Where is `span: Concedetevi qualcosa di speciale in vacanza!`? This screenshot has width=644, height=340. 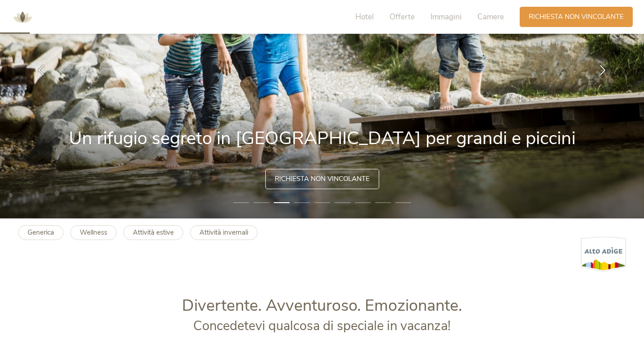 span: Concedetevi qualcosa di speciale in vacanza! is located at coordinates (322, 325).